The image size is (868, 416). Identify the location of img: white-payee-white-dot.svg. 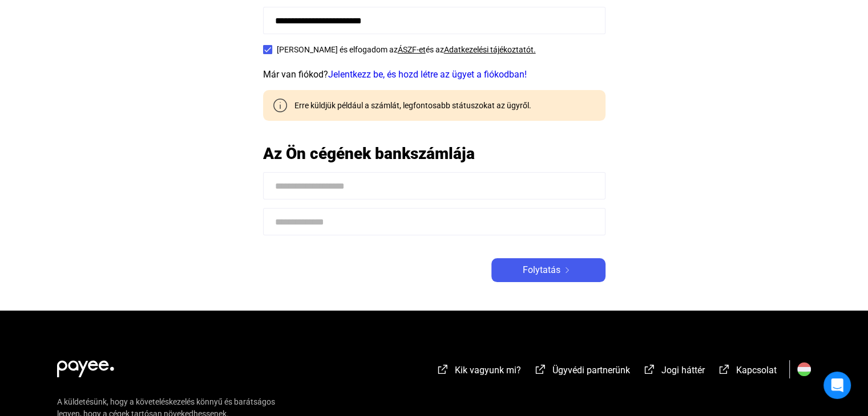
(85, 365).